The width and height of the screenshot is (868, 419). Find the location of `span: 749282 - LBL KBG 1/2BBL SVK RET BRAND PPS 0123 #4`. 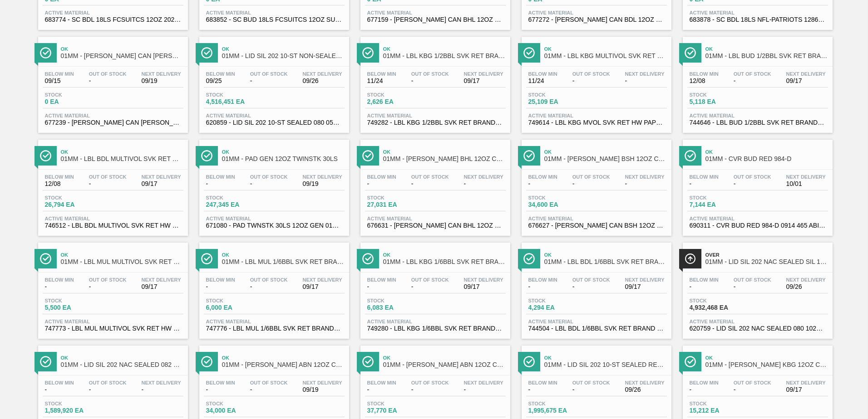

span: 749282 - LBL KBG 1/2BBL SVK RET BRAND PPS 0123 #4 is located at coordinates (435, 122).